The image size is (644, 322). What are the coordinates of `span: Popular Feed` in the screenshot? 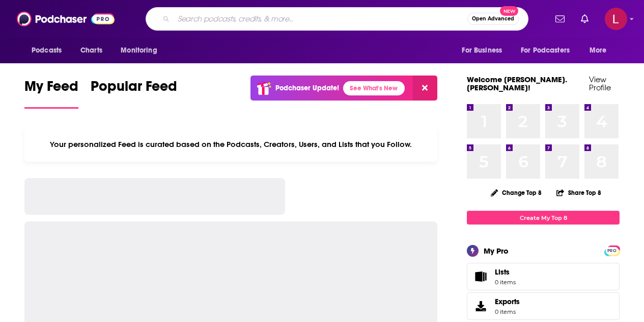 It's located at (134, 89).